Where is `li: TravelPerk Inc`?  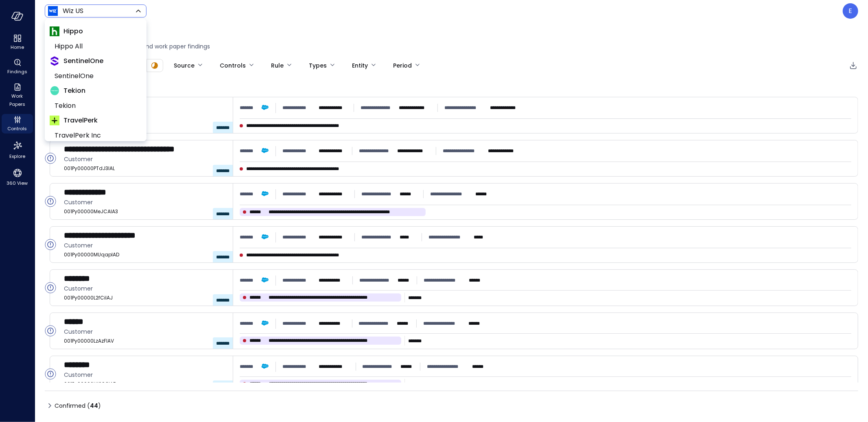
li: TravelPerk Inc is located at coordinates (96, 135).